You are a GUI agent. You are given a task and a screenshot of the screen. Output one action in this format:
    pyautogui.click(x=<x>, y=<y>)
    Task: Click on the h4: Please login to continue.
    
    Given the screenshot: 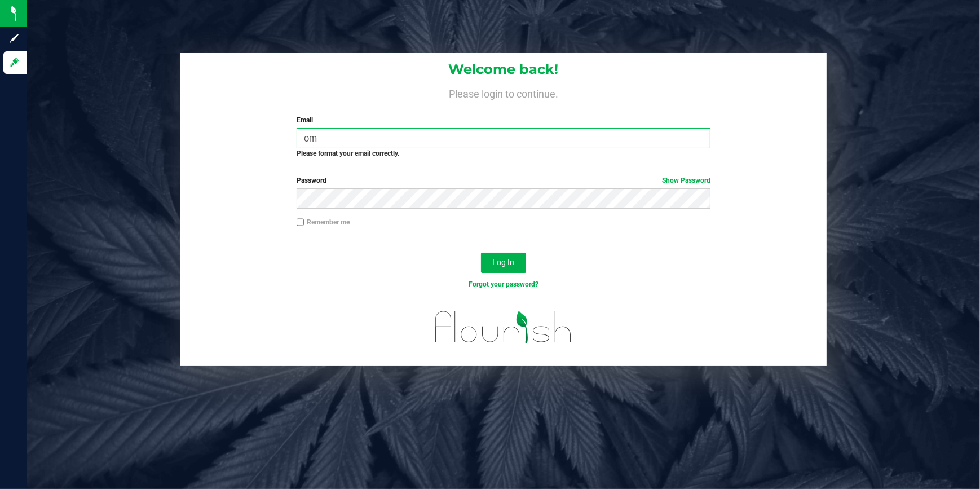 What is the action you would take?
    pyautogui.click(x=503, y=93)
    